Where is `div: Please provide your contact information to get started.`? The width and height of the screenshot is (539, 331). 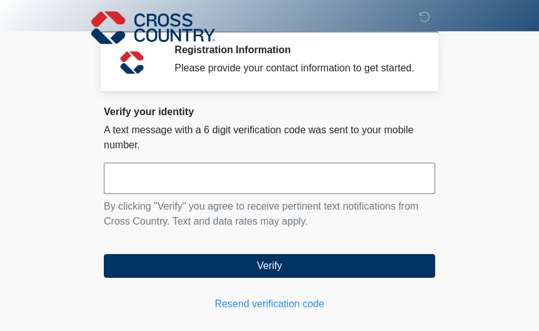
div: Please provide your contact information to get started. is located at coordinates (295, 68).